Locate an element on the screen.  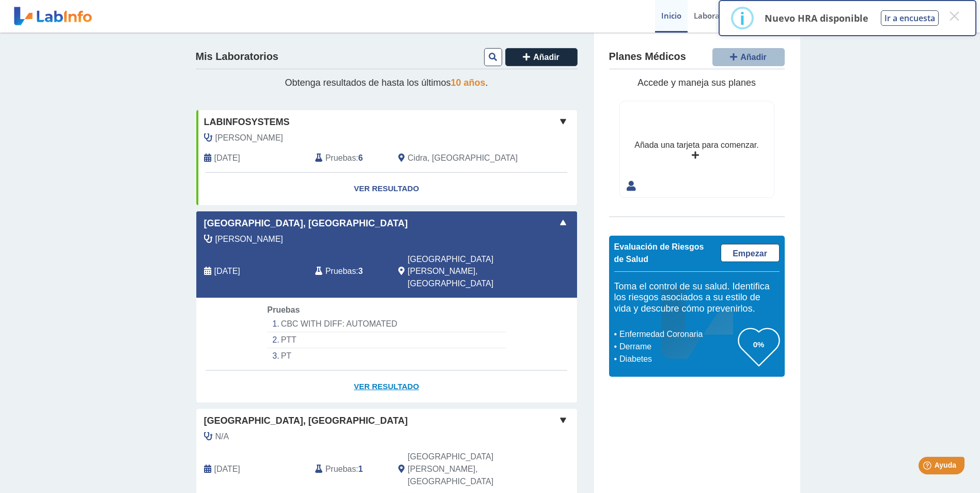
b: 6 is located at coordinates (360, 158).